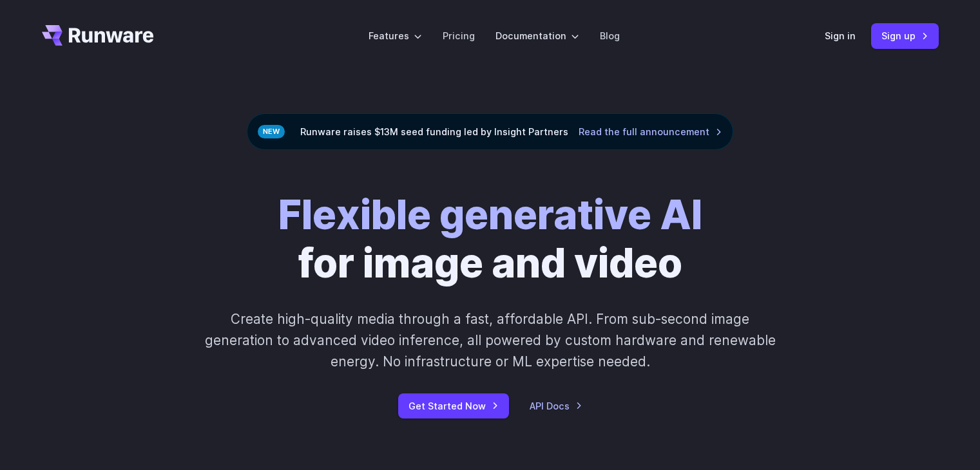 This screenshot has width=980, height=470. I want to click on a: API Docs, so click(556, 406).